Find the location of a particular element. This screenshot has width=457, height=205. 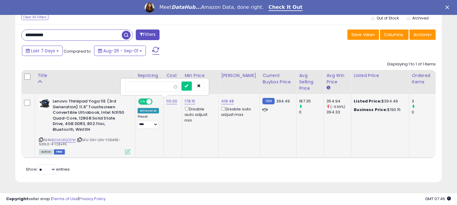

span: OFF is located at coordinates (156, 102).